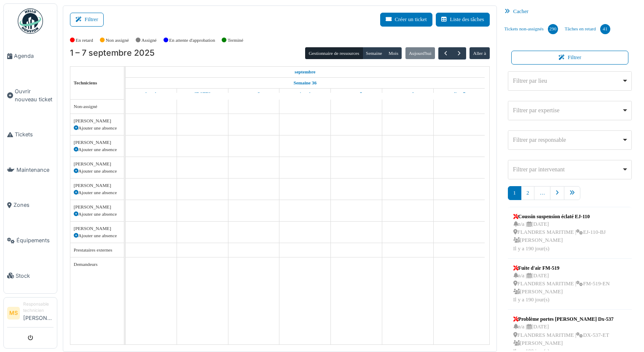 This screenshot has height=352, width=644. I want to click on span: Ouvrir nouveau ticket, so click(34, 95).